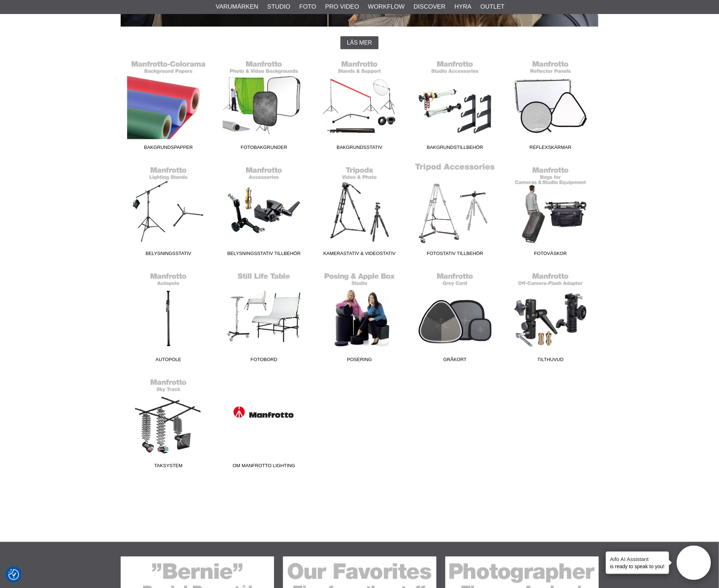  Describe the element at coordinates (455, 361) in the screenshot. I see `span: Gråkort` at that location.